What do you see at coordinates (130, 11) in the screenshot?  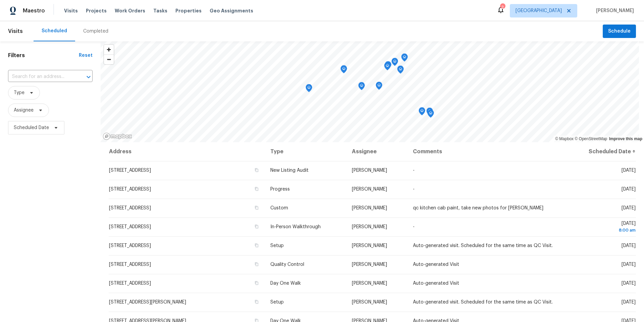 I see `span: Work Orders` at bounding box center [130, 11].